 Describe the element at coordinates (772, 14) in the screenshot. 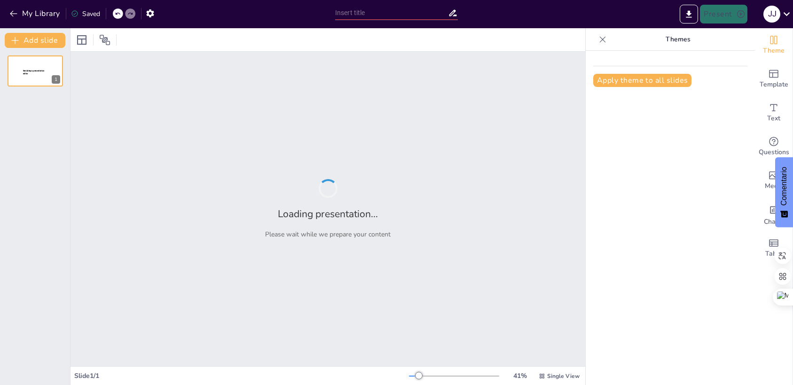

I see `button: J J` at that location.